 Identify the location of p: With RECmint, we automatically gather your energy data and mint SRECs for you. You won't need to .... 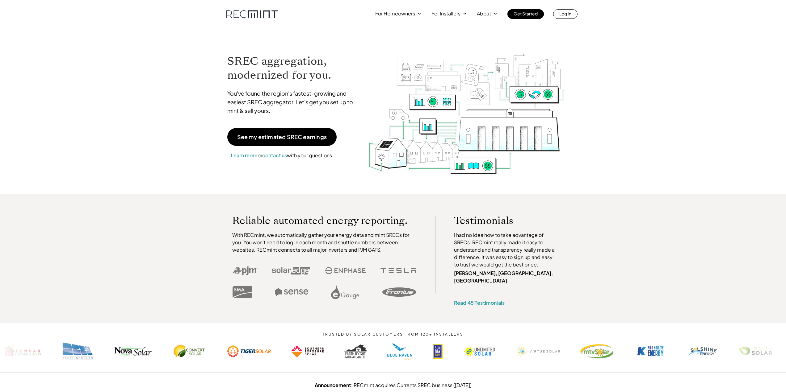
(324, 243).